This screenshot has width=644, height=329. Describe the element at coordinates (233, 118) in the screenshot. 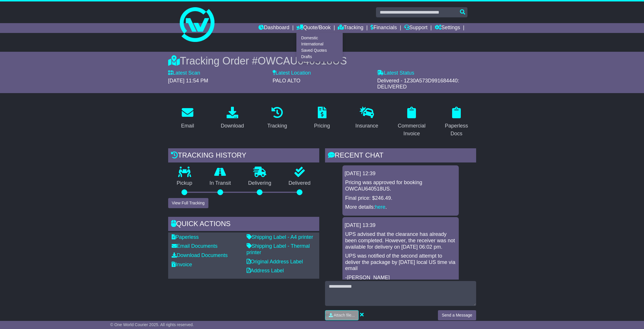

I see `a: Download` at that location.